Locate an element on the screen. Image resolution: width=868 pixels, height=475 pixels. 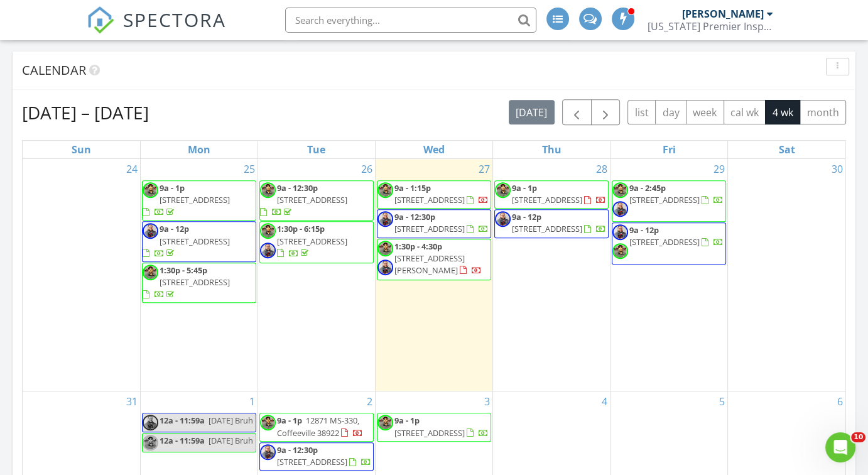
a: Sunday is located at coordinates (81, 149).